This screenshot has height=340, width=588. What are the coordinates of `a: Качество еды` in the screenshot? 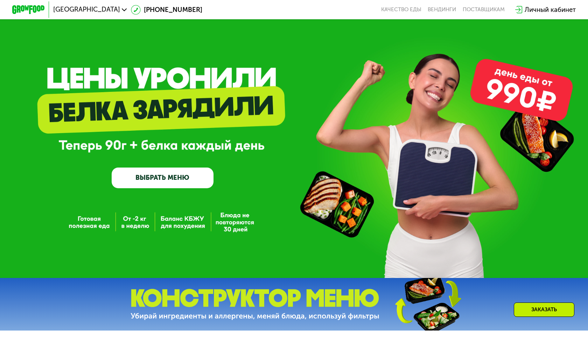 It's located at (401, 9).